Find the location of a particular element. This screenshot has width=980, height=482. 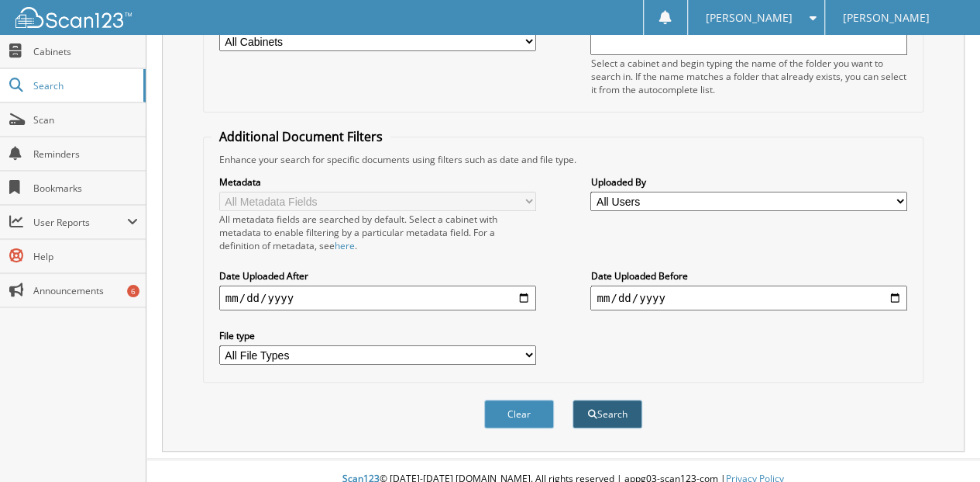

img: scan123-logo-white.svg is located at coordinates (73, 17).